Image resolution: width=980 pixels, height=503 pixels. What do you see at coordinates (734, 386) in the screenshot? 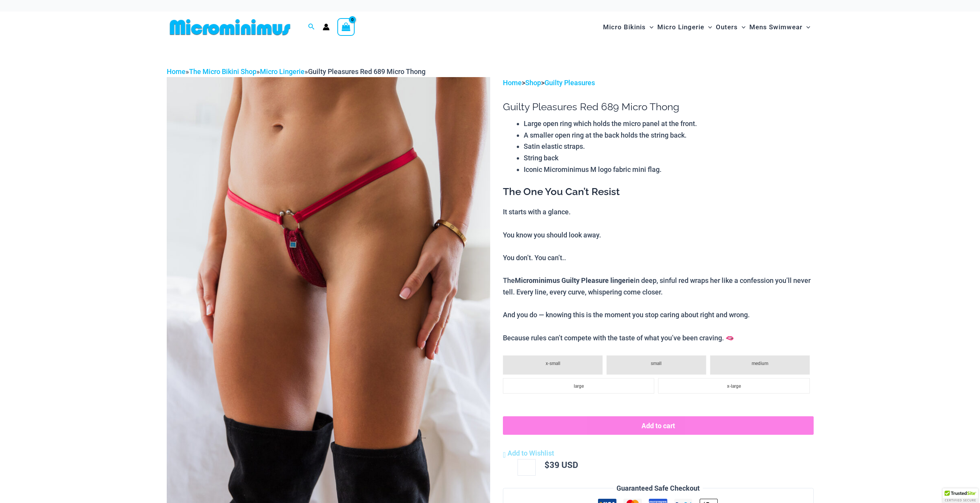
I see `span: x-large` at bounding box center [734, 386].